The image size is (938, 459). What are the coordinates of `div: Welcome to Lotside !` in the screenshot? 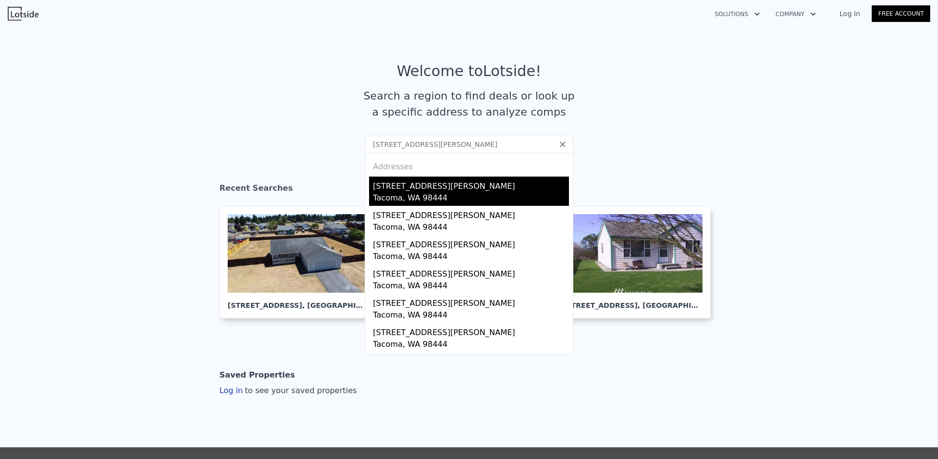 It's located at (469, 71).